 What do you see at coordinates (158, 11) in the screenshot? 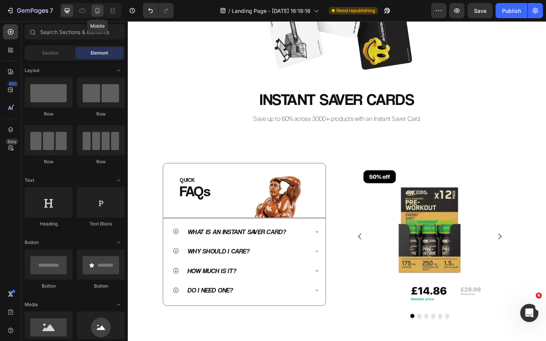
I see `div: Undo/Redo` at bounding box center [158, 11].